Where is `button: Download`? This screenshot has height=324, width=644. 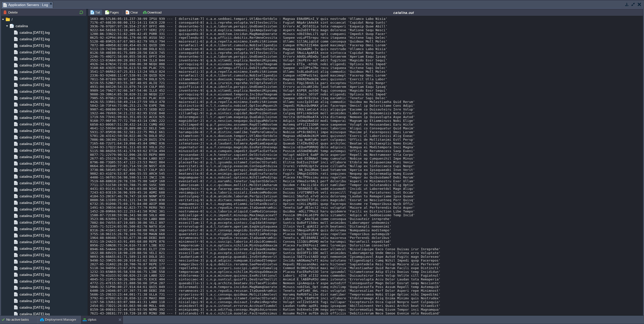
button: Download is located at coordinates (153, 12).